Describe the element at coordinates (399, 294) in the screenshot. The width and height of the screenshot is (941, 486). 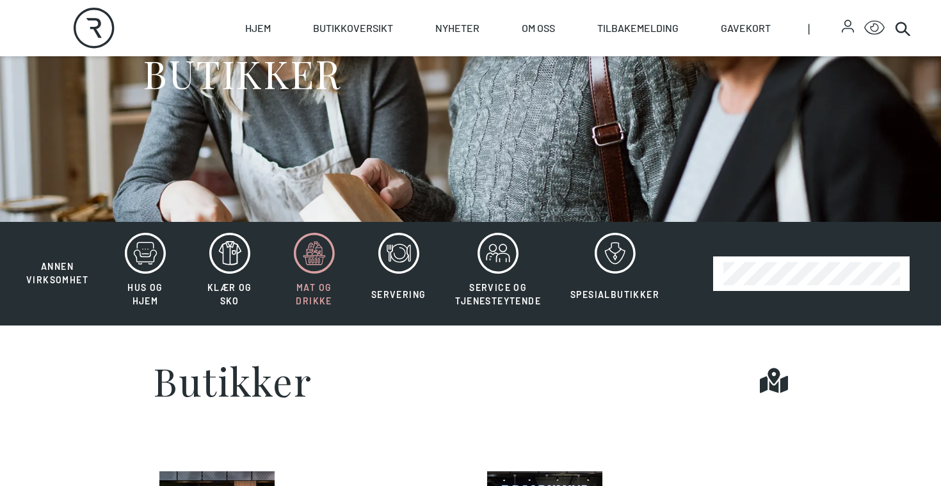
I see `span: Servering` at that location.